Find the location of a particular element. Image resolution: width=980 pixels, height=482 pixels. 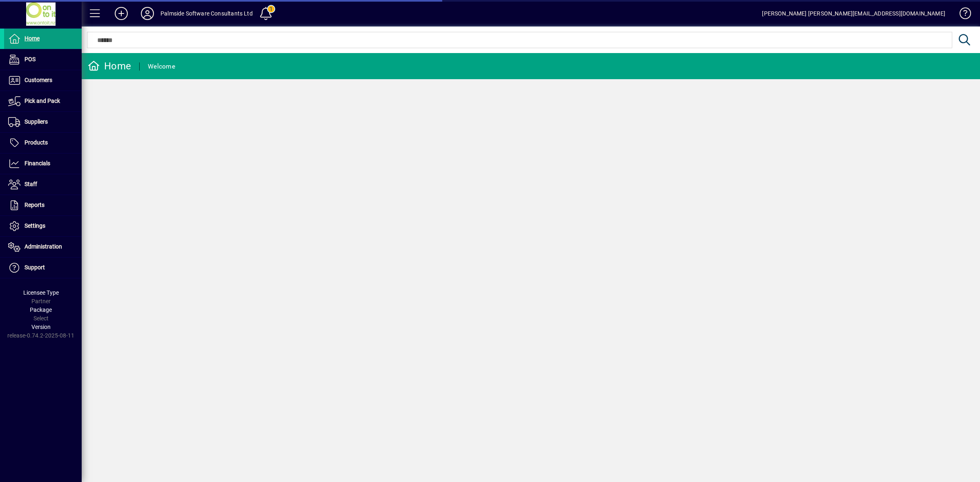

span: Staff is located at coordinates (31, 184).